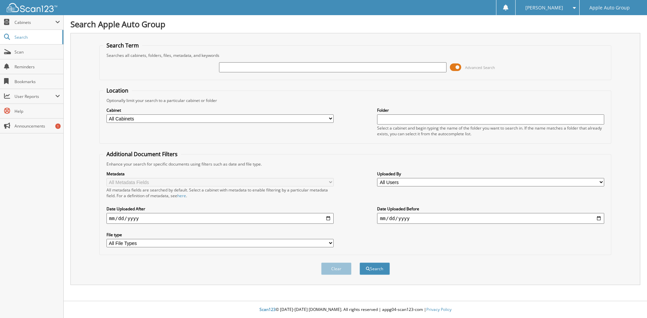 This screenshot has width=647, height=318. I want to click on label: Folder, so click(490, 110).